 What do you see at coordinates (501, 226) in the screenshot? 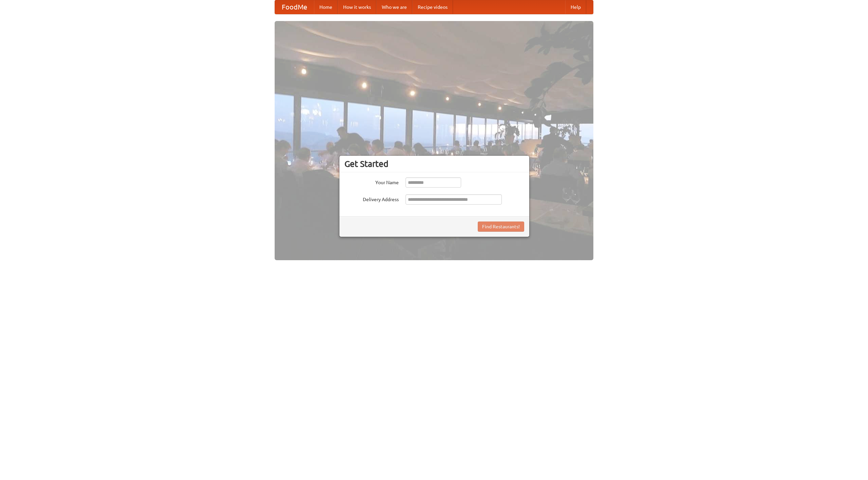
I see `button: Find Restaurants!` at bounding box center [501, 226].